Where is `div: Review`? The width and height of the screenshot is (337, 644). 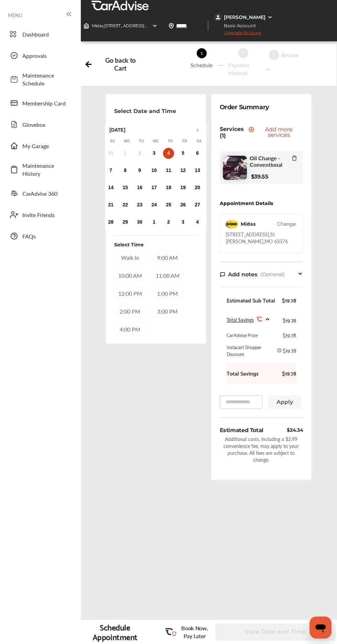 div: Review is located at coordinates (291, 55).